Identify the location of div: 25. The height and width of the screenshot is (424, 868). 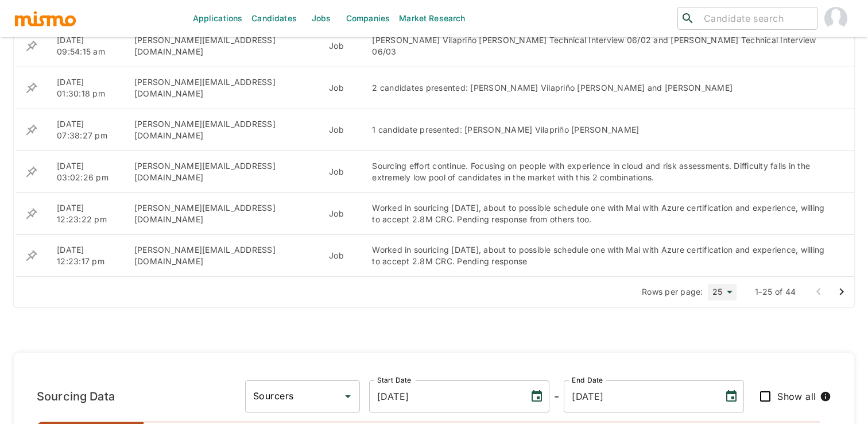
(722, 291).